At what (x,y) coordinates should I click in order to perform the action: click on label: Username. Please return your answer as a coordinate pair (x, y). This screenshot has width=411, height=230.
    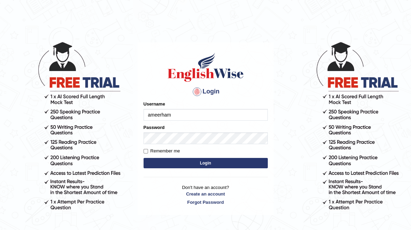
    Looking at the image, I should click on (154, 104).